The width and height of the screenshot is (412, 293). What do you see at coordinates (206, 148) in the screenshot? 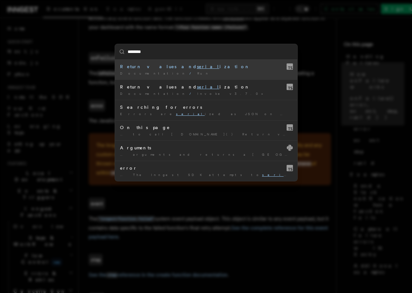
I see `div: Arguments` at bounding box center [206, 148].